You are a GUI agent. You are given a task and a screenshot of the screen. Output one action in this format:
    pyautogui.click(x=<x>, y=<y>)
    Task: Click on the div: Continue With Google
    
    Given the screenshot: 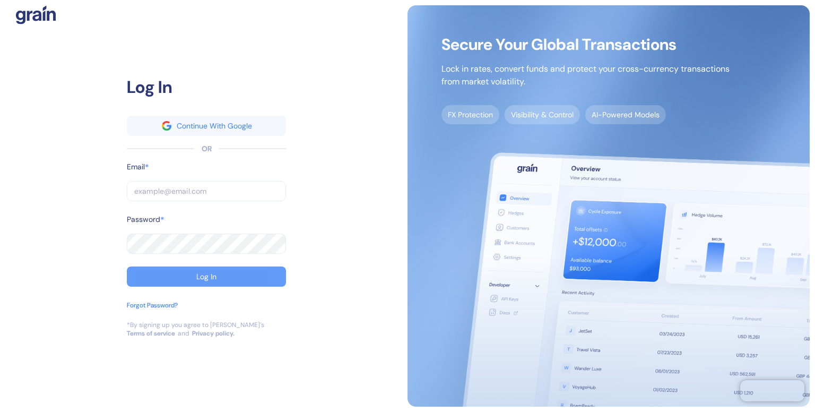 What is the action you would take?
    pyautogui.click(x=214, y=126)
    